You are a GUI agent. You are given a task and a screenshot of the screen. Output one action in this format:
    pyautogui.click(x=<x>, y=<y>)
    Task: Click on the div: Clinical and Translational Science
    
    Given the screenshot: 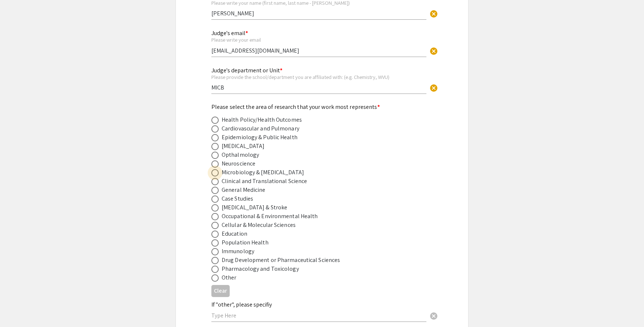 What is the action you would take?
    pyautogui.click(x=264, y=181)
    